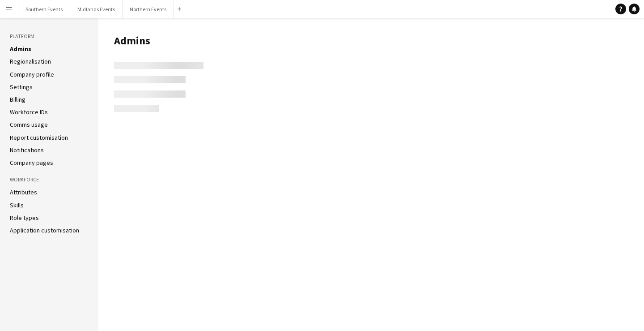 The width and height of the screenshot is (644, 331). Describe the element at coordinates (32, 74) in the screenshot. I see `a: Company profile` at that location.